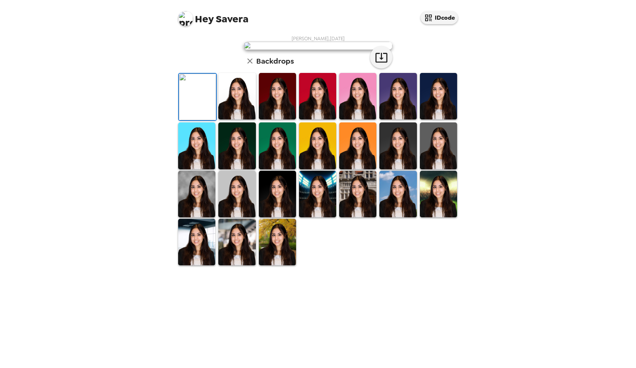 The width and height of the screenshot is (636, 368). Describe the element at coordinates (213, 16) in the screenshot. I see `span: Savera` at that location.